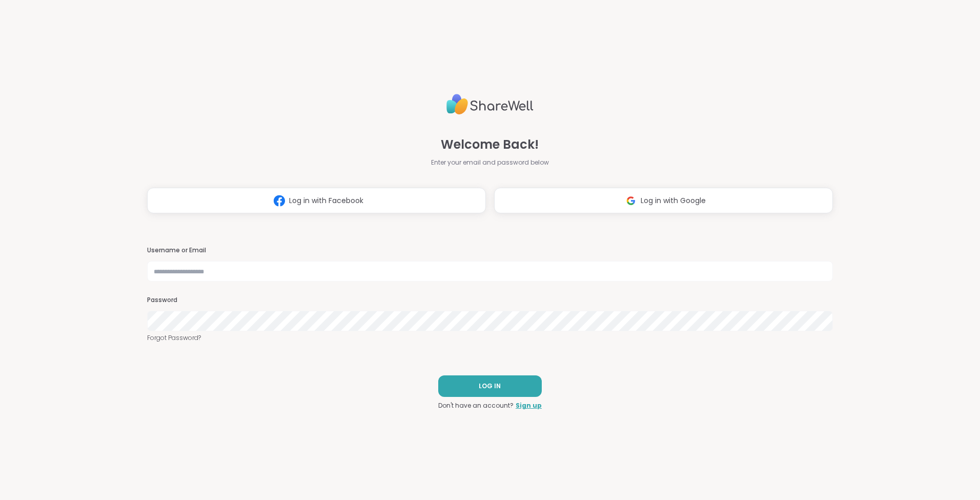  What do you see at coordinates (529, 405) in the screenshot?
I see `a: Sign up` at bounding box center [529, 405].